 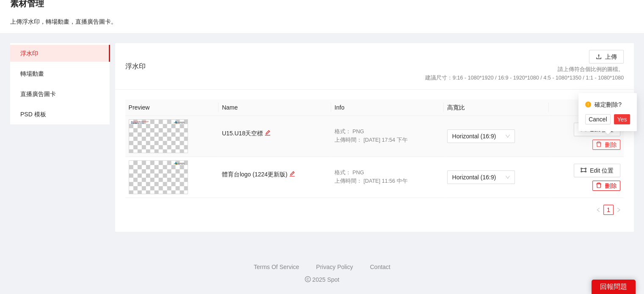 I want to click on button: Yes, so click(x=622, y=119).